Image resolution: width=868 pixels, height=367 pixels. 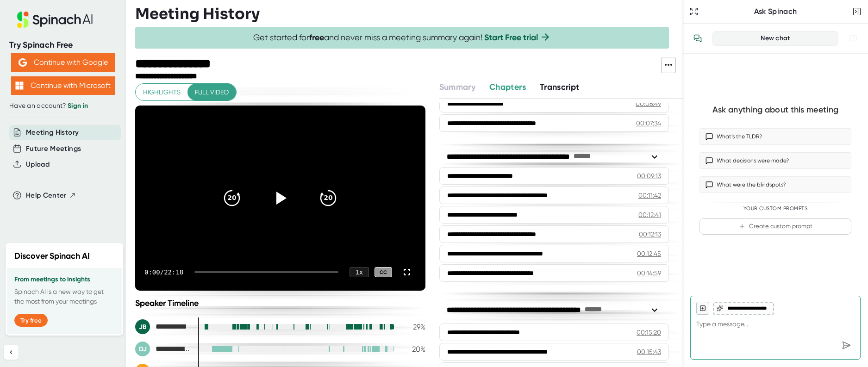 What do you see at coordinates (11, 352) in the screenshot?
I see `button: Collapse sidebar` at bounding box center [11, 352].